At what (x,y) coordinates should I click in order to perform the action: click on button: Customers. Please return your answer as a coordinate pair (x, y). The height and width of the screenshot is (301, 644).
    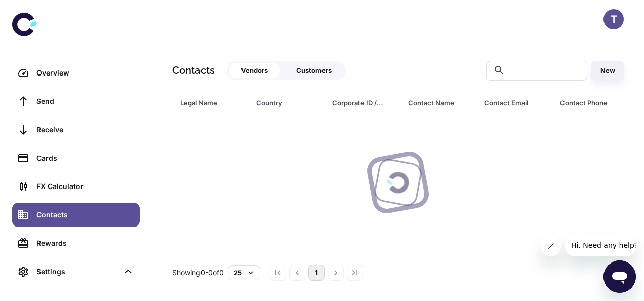
    Looking at the image, I should click on (314, 70).